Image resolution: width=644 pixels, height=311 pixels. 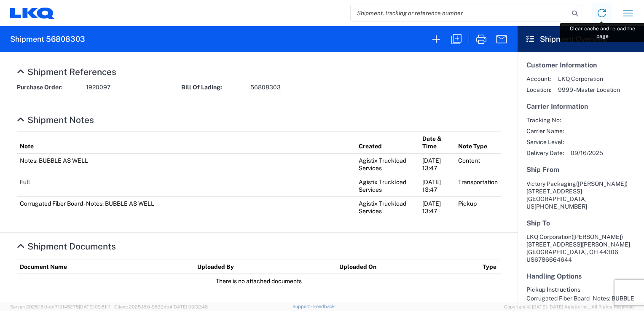 I want to click on span: Delivery Date:, so click(x=545, y=153).